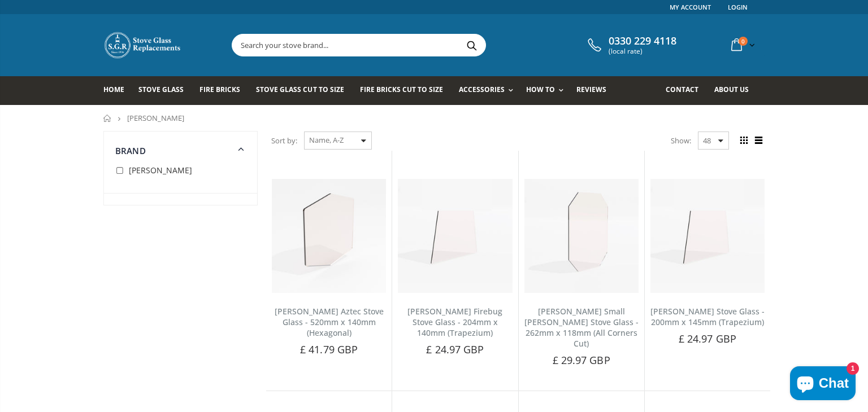  Describe the element at coordinates (299, 89) in the screenshot. I see `span: Stove Glass Cut To Size` at that location.